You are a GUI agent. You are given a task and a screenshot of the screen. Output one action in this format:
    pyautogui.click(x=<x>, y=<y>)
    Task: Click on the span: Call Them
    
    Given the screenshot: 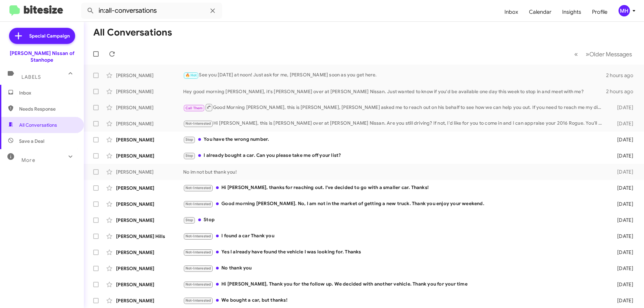 What is the action you would take?
    pyautogui.click(x=194, y=108)
    